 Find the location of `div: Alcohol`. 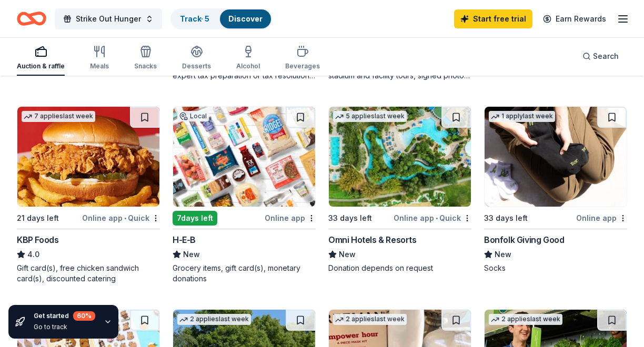

div: Alcohol is located at coordinates (248, 66).